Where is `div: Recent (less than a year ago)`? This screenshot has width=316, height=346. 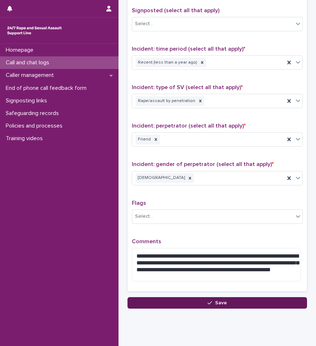 div: Recent (less than a year ago) is located at coordinates (167, 62).